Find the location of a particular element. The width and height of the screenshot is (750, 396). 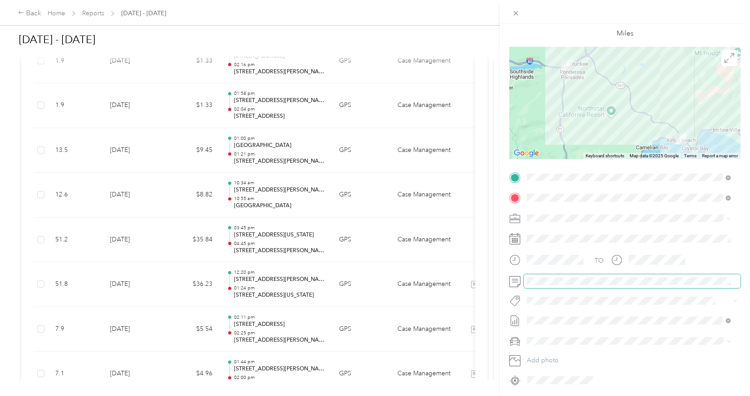

button: Keyboard shortcuts is located at coordinates (605, 156).